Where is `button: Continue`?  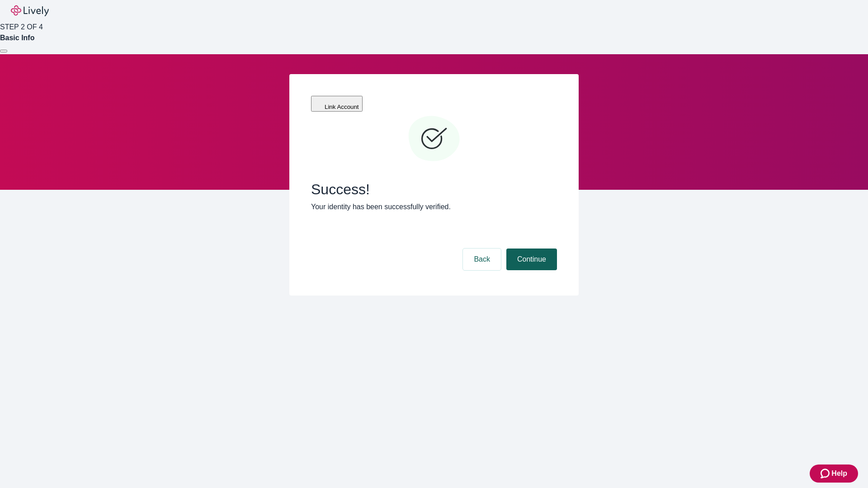
button: Continue is located at coordinates (531, 260).